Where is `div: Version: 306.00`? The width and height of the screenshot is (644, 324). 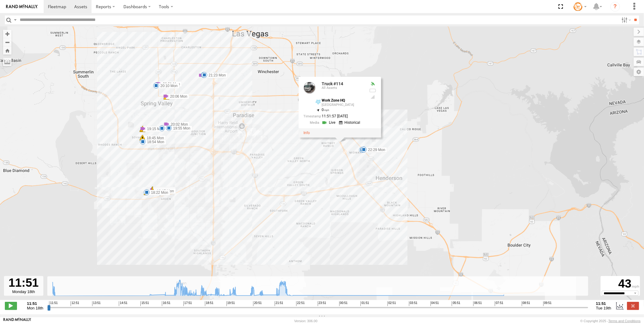
div: Version: 306.00 is located at coordinates (306, 321).